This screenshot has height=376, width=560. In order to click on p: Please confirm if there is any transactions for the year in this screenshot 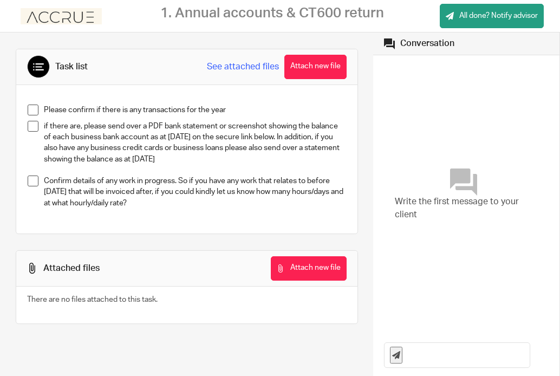, I will do `click(195, 110)`.